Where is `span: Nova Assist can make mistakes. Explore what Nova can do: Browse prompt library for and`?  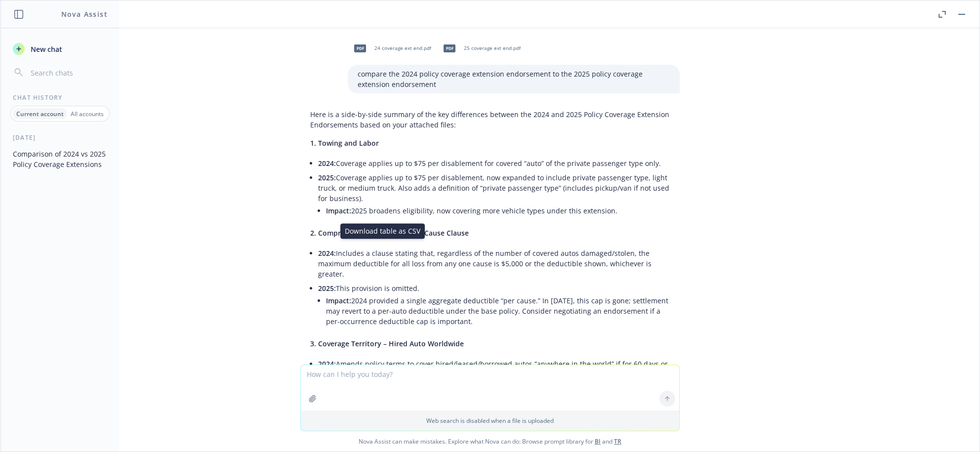 span: Nova Assist can make mistakes. Explore what Nova can do: Browse prompt library for and is located at coordinates (490, 441).